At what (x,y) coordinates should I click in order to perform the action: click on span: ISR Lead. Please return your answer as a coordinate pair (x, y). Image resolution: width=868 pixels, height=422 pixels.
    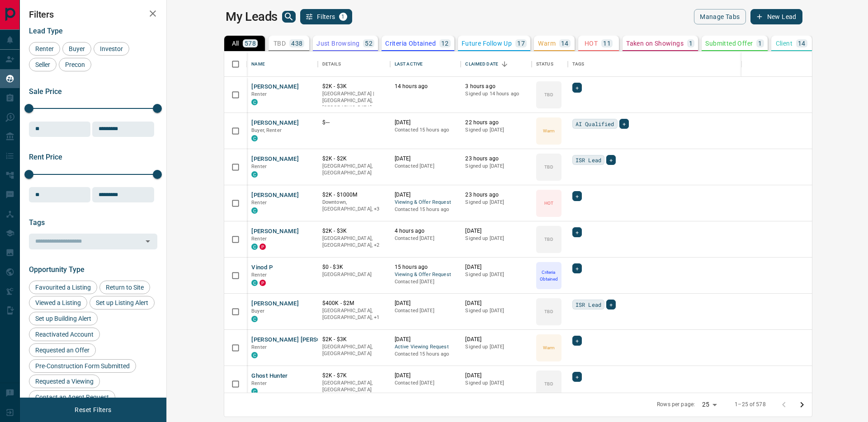
    Looking at the image, I should click on (588, 160).